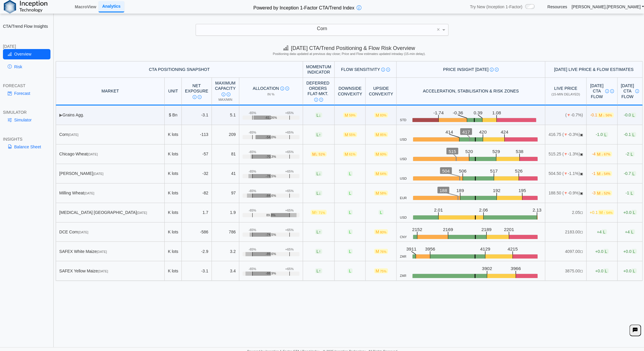 Image resolution: width=644 pixels, height=351 pixels. I want to click on td: 515.25 ( -1.3%), so click(566, 154).